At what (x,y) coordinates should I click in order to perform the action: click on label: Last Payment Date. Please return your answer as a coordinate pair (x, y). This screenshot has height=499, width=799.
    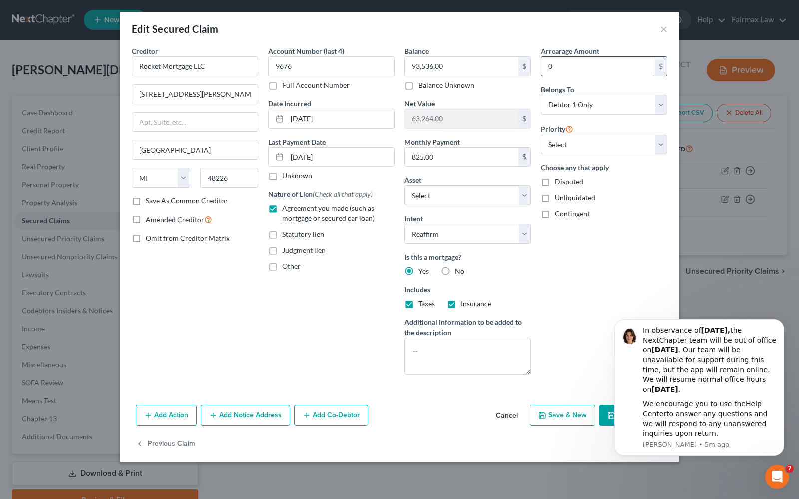
    Looking at the image, I should click on (297, 142).